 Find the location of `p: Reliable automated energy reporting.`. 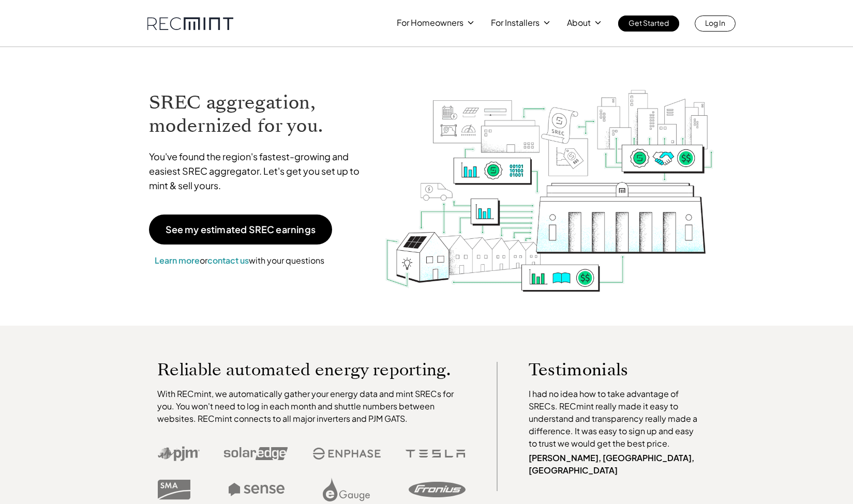

p: Reliable automated energy reporting. is located at coordinates (312, 370).